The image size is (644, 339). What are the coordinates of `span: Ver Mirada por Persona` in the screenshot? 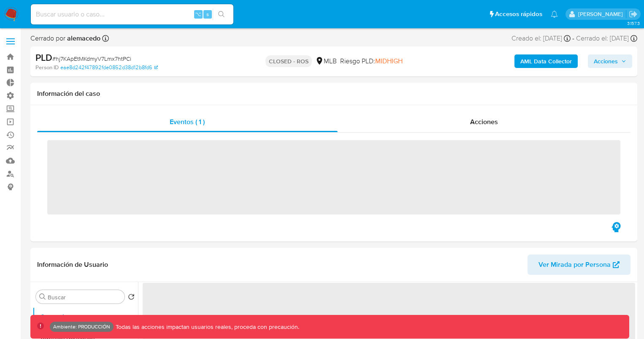 It's located at (574, 265).